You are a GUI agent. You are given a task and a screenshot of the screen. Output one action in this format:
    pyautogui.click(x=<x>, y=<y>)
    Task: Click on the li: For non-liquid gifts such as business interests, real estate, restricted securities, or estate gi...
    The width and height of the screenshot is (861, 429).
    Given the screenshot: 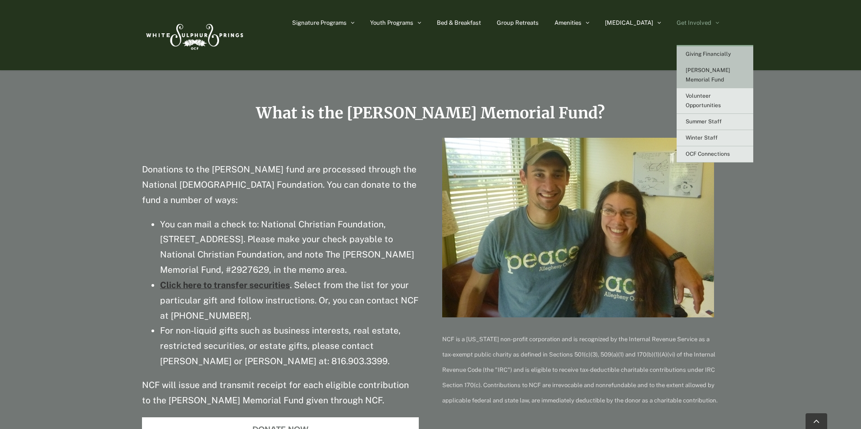 What is the action you would take?
    pyautogui.click(x=289, y=346)
    